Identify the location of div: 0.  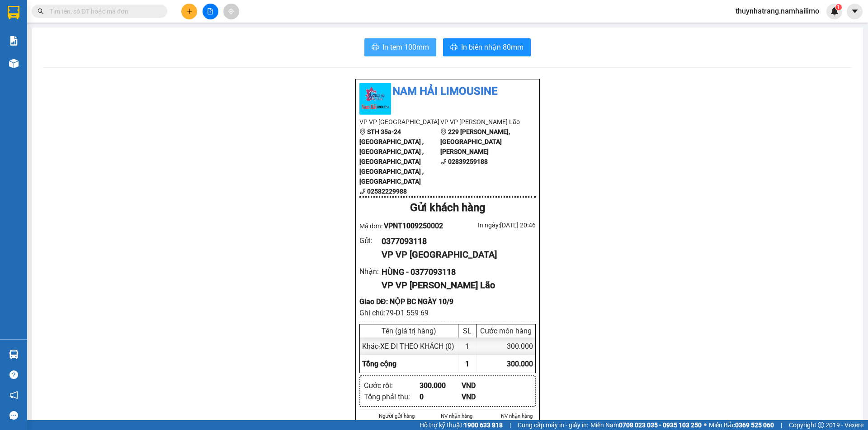
(440, 397).